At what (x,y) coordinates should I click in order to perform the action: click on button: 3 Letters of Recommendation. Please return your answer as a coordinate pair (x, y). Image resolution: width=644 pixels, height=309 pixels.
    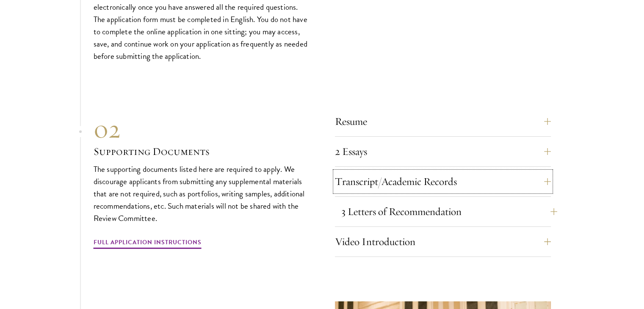
    Looking at the image, I should click on (449, 212).